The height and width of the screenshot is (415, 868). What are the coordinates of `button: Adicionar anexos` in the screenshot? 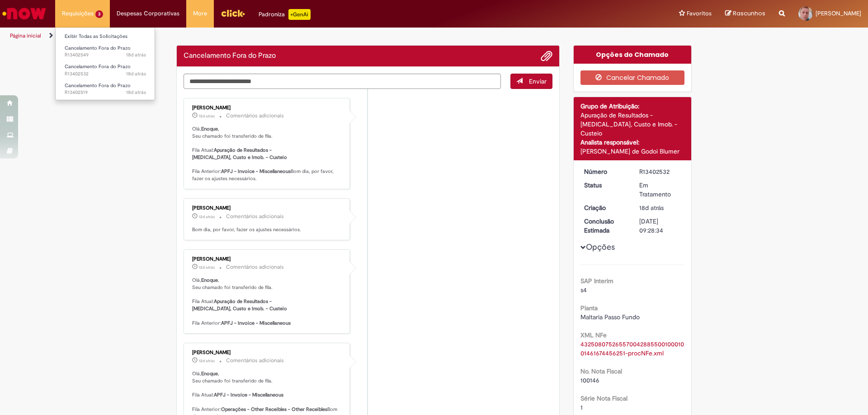 It's located at (546, 56).